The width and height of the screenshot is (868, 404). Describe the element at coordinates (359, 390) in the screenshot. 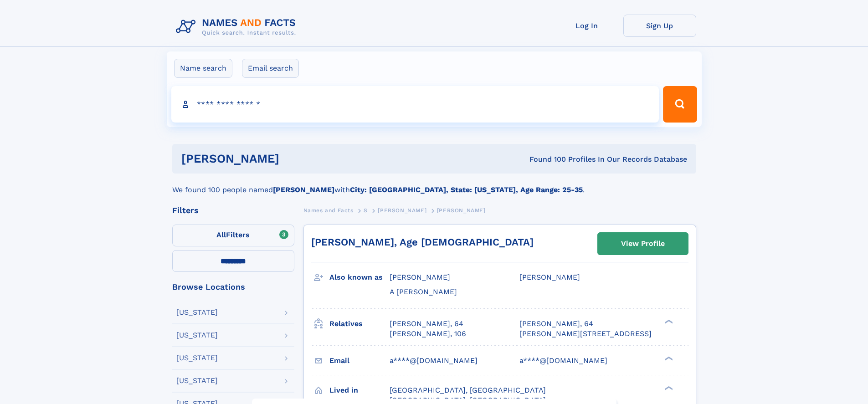

I see `h3: Lived in` at that location.